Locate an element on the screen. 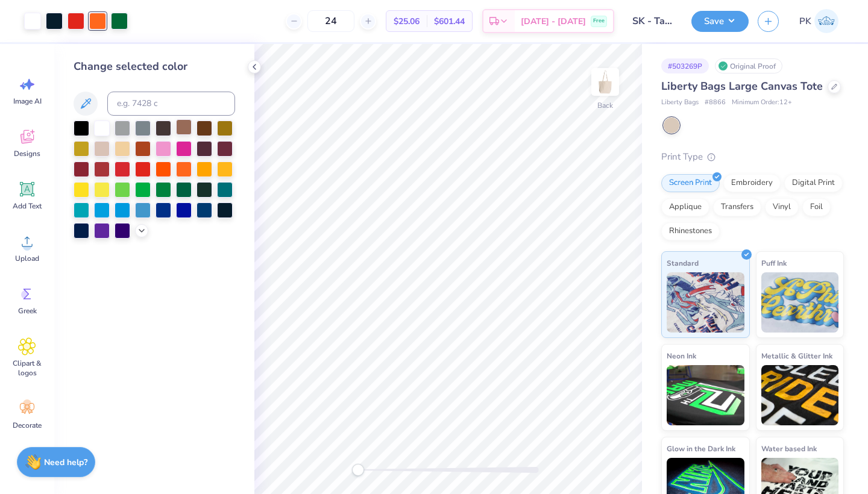  div: Transfers is located at coordinates (737, 207).